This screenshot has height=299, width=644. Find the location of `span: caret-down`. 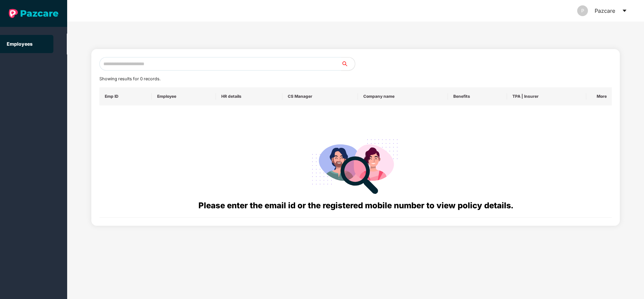

span: caret-down is located at coordinates (625, 11).